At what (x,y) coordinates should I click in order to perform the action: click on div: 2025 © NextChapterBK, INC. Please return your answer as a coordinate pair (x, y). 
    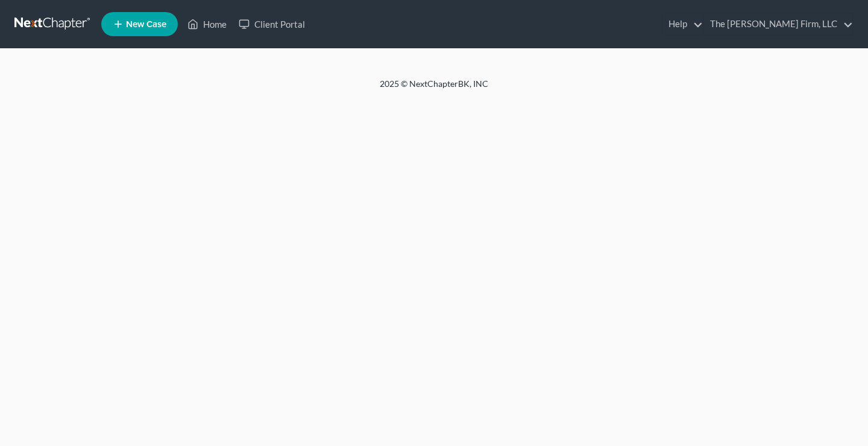
    Looking at the image, I should click on (434, 89).